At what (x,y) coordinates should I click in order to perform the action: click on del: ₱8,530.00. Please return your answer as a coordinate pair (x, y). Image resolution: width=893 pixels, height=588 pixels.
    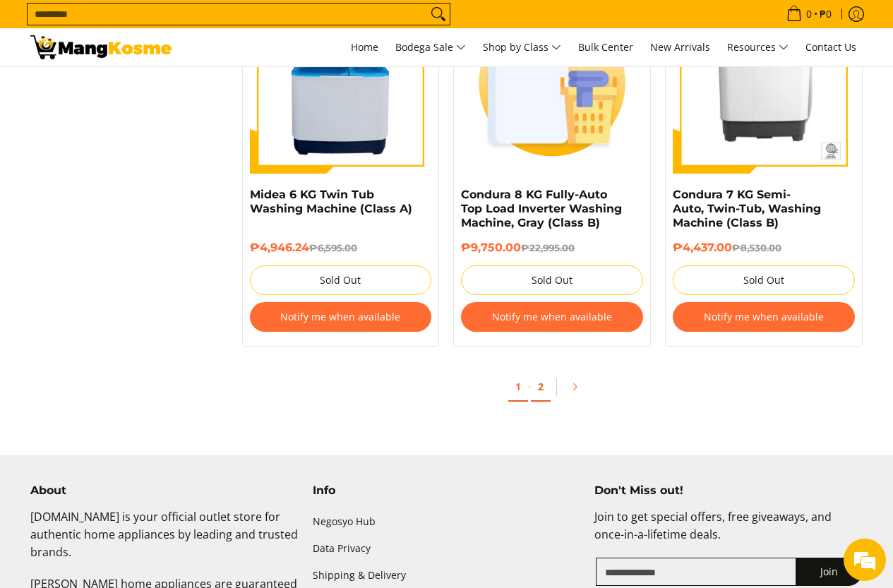
    Looking at the image, I should click on (757, 248).